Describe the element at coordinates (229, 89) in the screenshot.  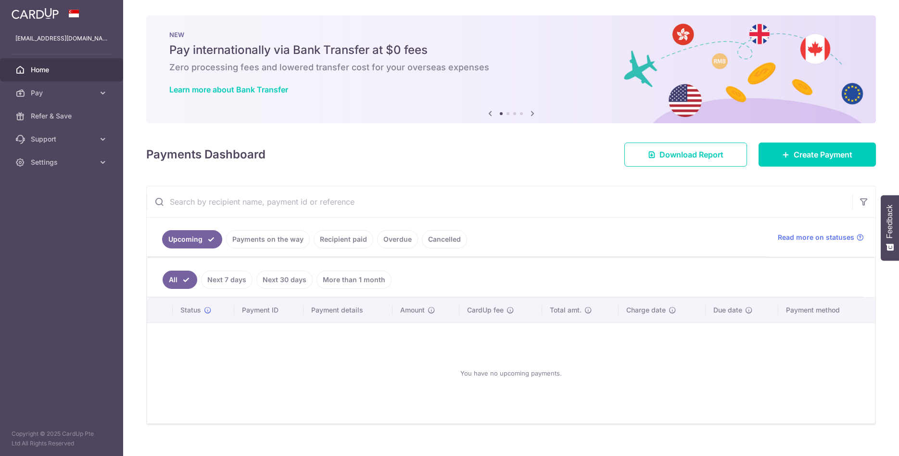
I see `a: Learn more about Bank Transfer` at that location.